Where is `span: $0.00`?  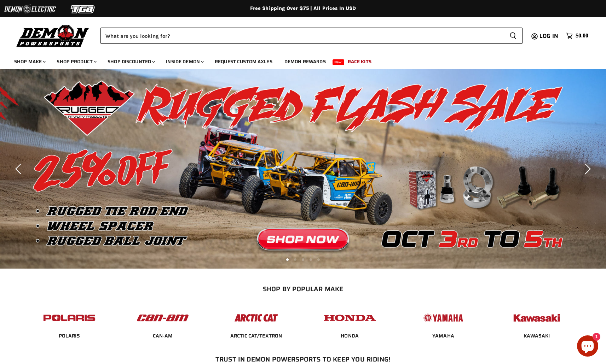 span: $0.00 is located at coordinates (582, 36).